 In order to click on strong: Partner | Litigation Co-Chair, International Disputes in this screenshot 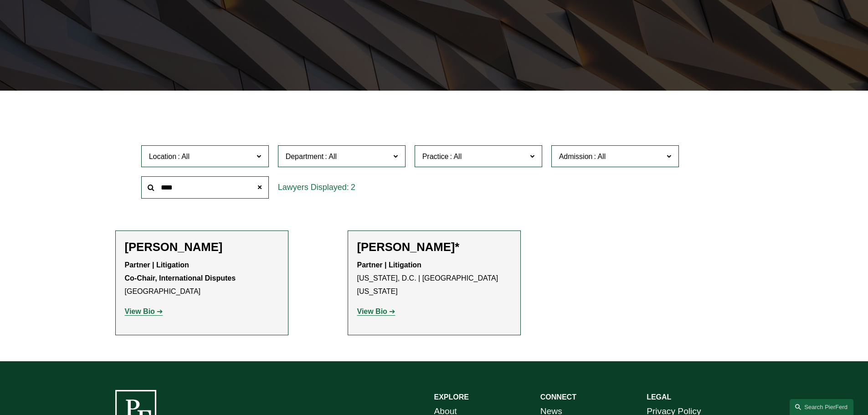, I will do `click(181, 272)`.